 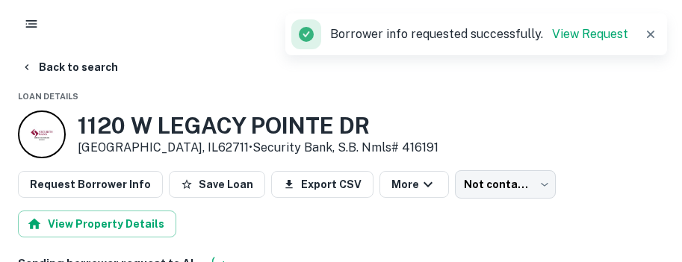 I want to click on button: Save Loan, so click(x=217, y=184).